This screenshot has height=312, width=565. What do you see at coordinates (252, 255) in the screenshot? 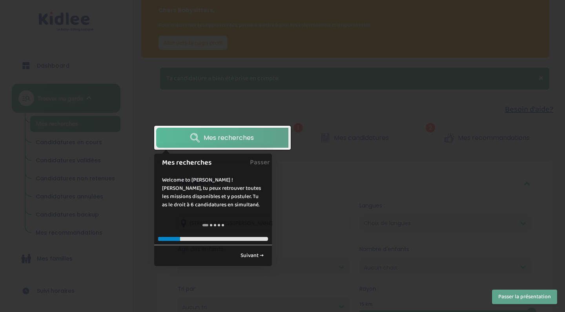
I see `a: Suivant →` at bounding box center [252, 255].